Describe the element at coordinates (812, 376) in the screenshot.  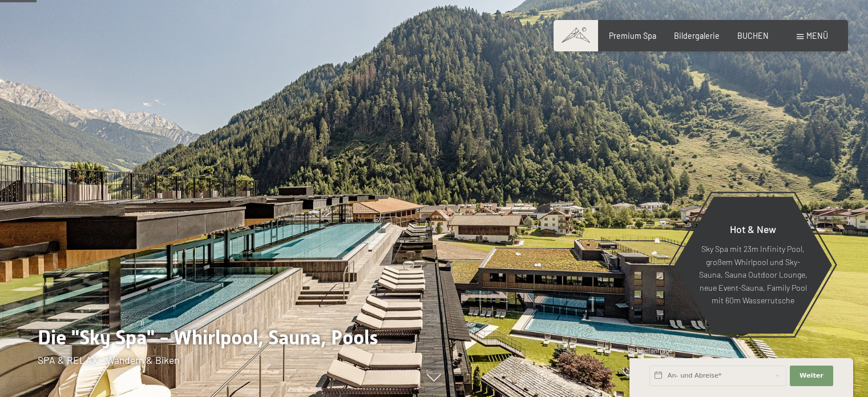
I see `button: Weiter` at that location.